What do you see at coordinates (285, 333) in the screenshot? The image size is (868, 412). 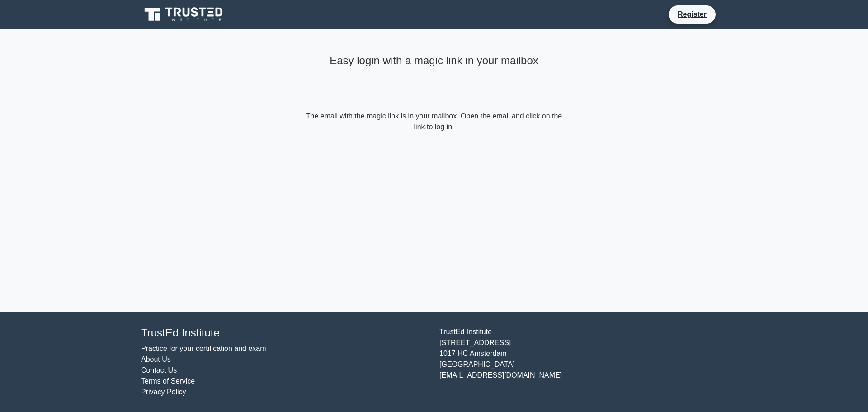 I see `h4: TrustEd Institute` at bounding box center [285, 333].